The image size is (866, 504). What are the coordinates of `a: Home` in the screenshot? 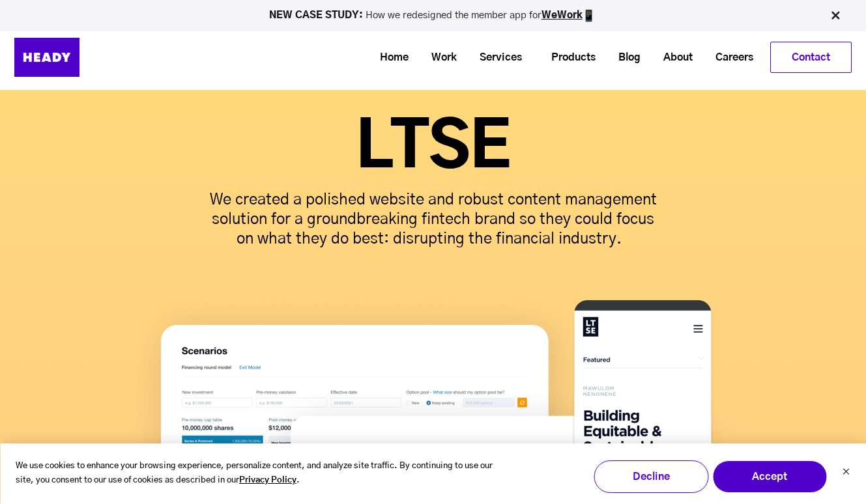 It's located at (389, 58).